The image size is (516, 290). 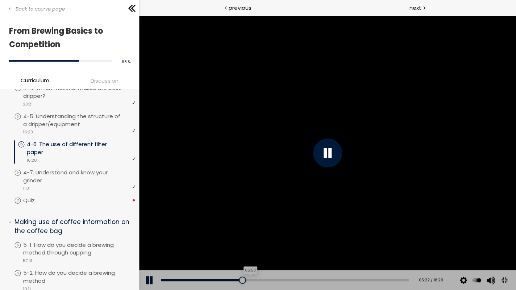 I want to click on div: Change playback rate, so click(x=337, y=264).